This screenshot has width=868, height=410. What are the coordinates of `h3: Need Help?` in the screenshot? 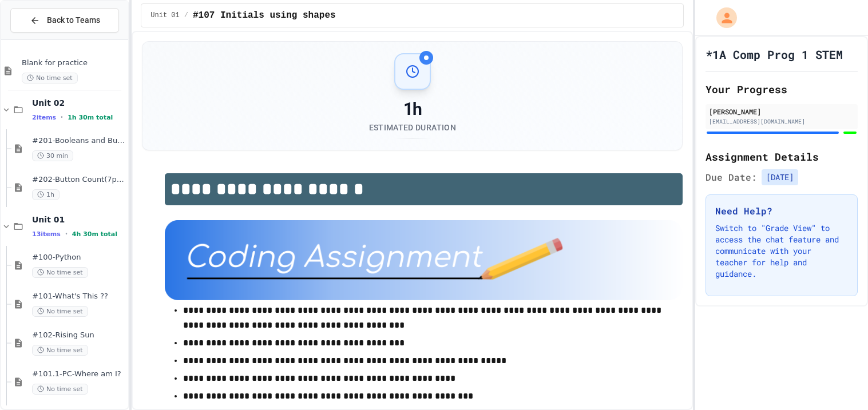 It's located at (782, 211).